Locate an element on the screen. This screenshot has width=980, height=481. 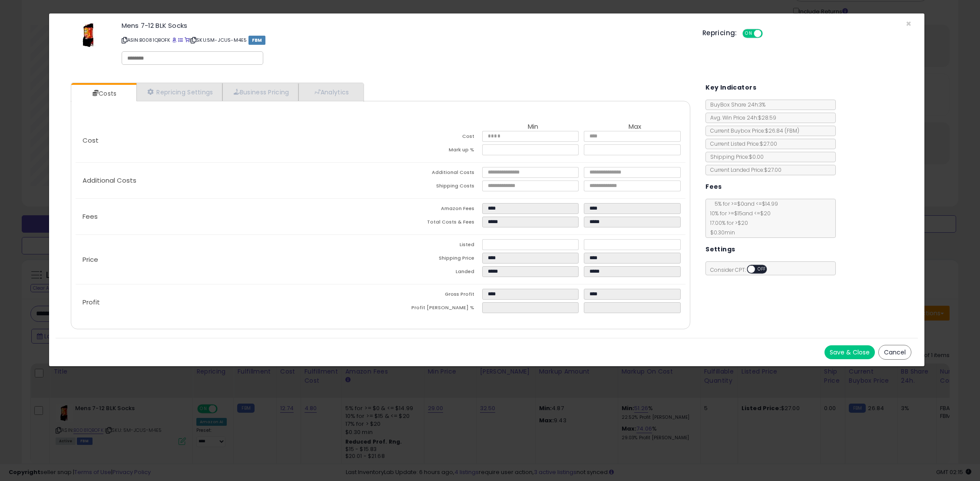
img: 41dXHcS6zLL._SL60_.jpg is located at coordinates (89, 35).